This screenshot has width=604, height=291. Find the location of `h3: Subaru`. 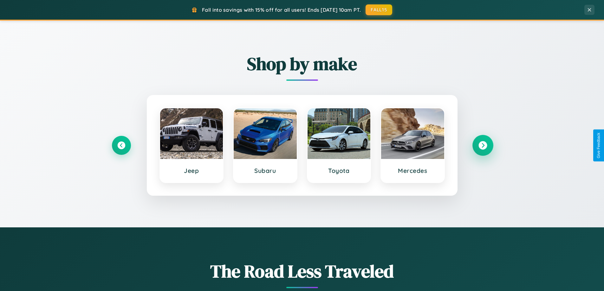

h3: Subaru is located at coordinates (265, 171).